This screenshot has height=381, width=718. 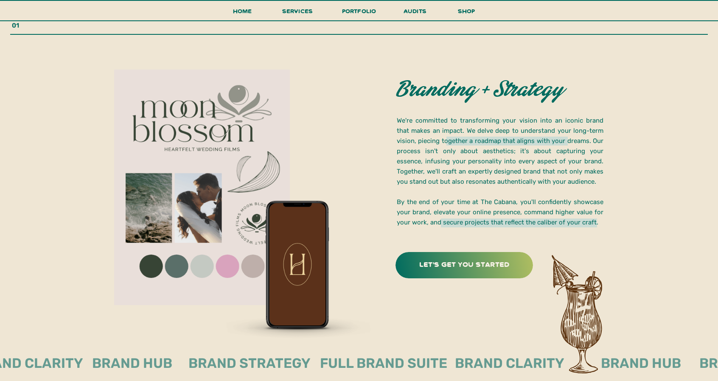 I want to click on p: 01, so click(x=54, y=25).